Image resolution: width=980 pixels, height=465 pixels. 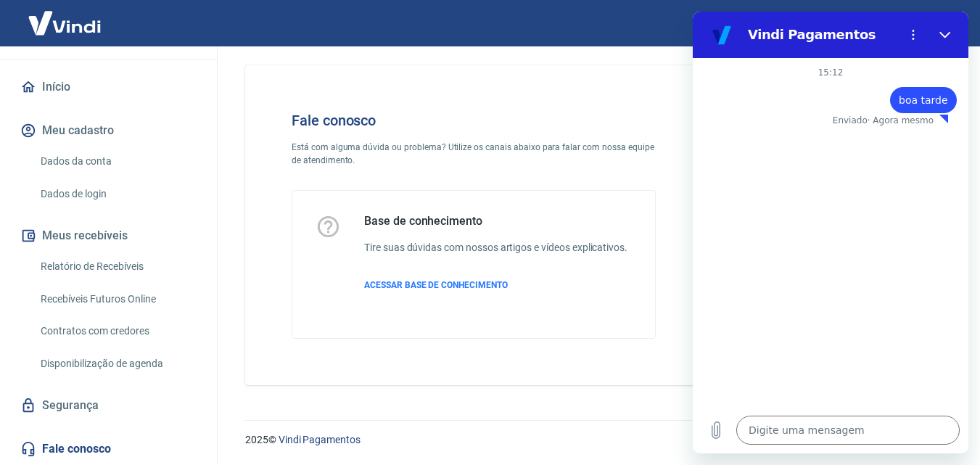 I want to click on h4: Fale conosco, so click(x=473, y=121).